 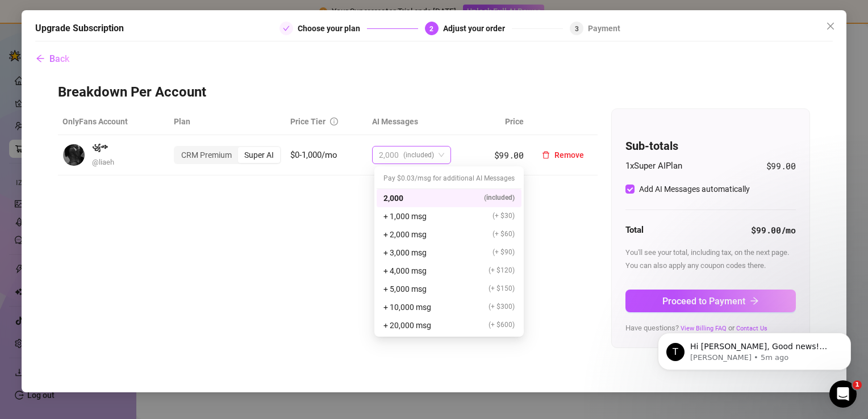 I want to click on span: arrow-left, so click(x=40, y=58).